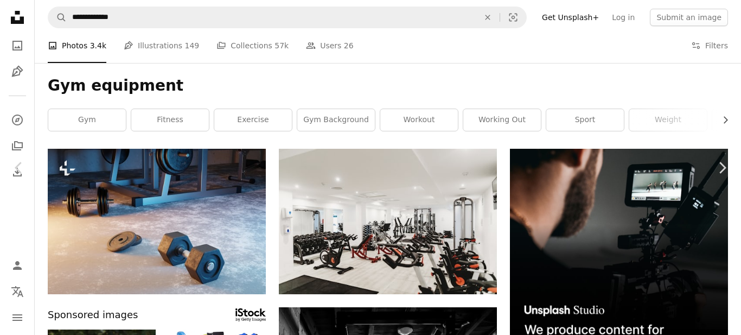 The height and width of the screenshot is (335, 741). What do you see at coordinates (419, 120) in the screenshot?
I see `a: workout` at bounding box center [419, 120].